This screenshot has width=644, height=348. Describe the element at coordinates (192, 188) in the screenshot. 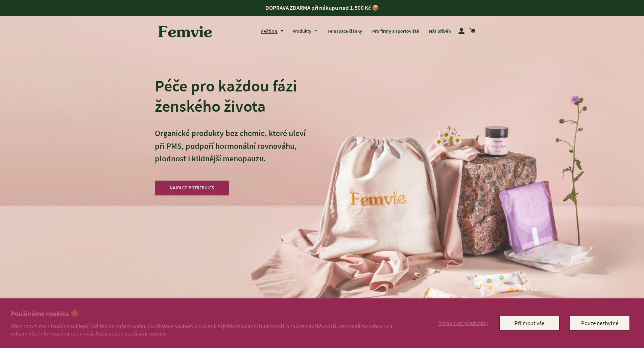

I see `a: NAJDI CO POTŘEBUJEŠ` at that location.